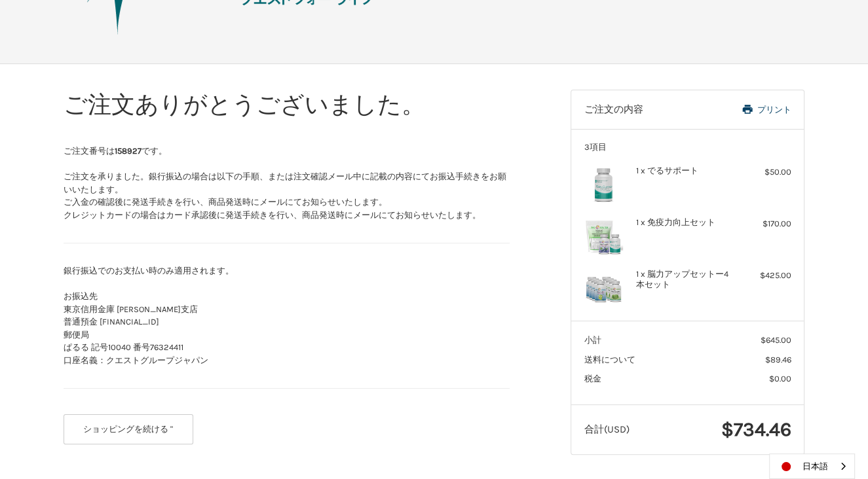 The image size is (868, 479). Describe the element at coordinates (811, 466) in the screenshot. I see `aside: Language selected: 日本語` at that location.